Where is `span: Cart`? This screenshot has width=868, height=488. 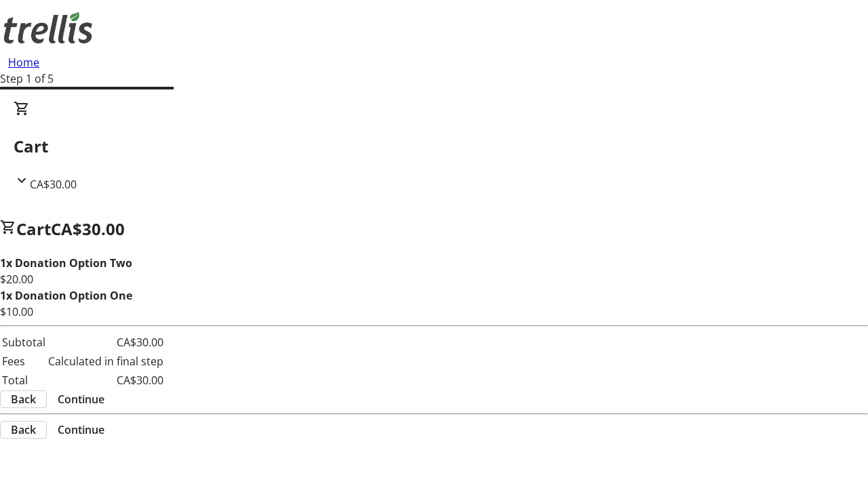 span: Cart is located at coordinates (33, 229).